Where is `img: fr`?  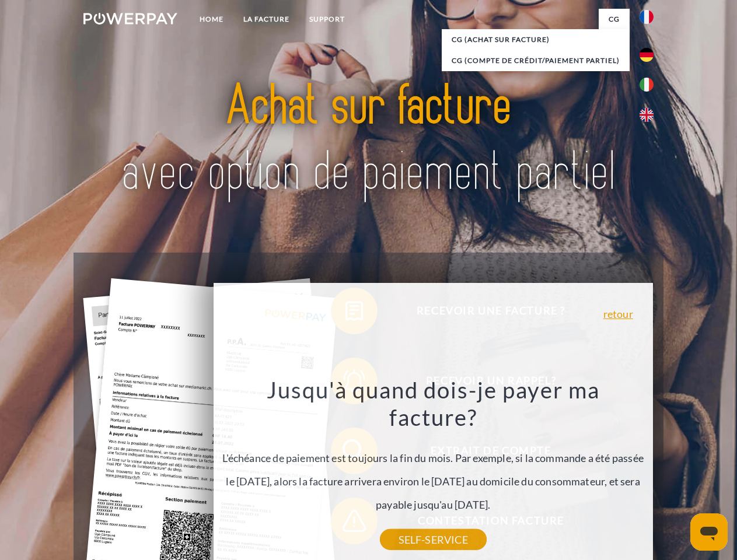 img: fr is located at coordinates (646, 17).